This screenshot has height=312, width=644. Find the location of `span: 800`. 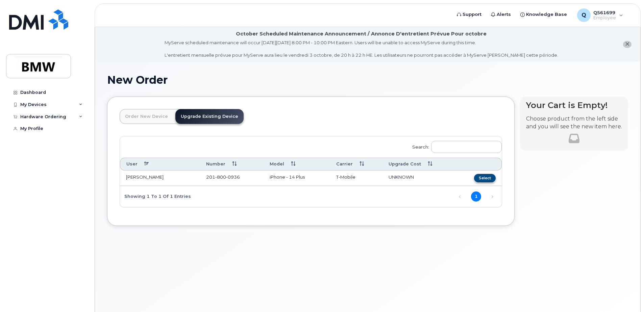

span: 800 is located at coordinates (220, 177).